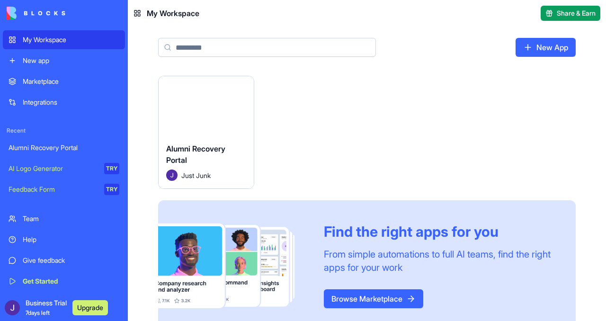  What do you see at coordinates (71, 40) in the screenshot?
I see `div: My Workspace` at bounding box center [71, 40].